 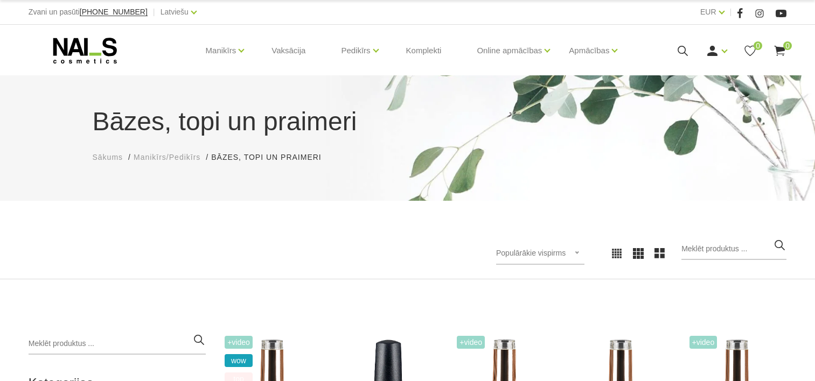 What do you see at coordinates (708, 12) in the screenshot?
I see `a: EUR` at bounding box center [708, 12].